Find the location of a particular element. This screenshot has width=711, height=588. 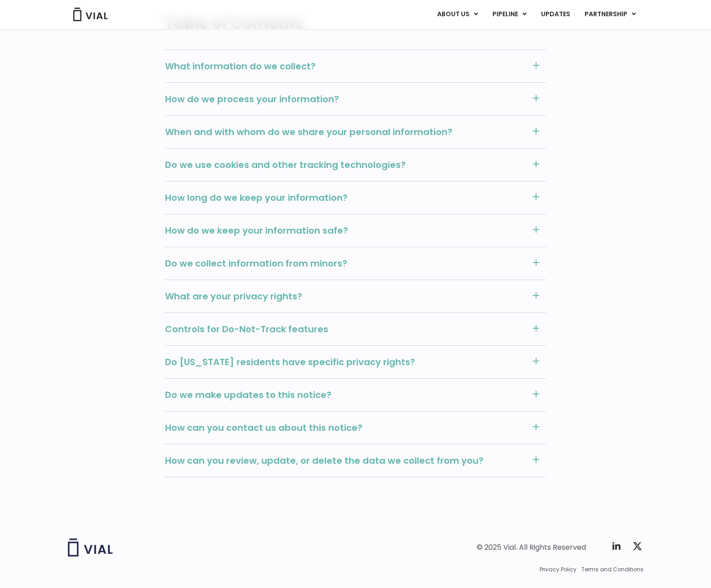

h2: Table of Contents is located at coordinates (356, 23).